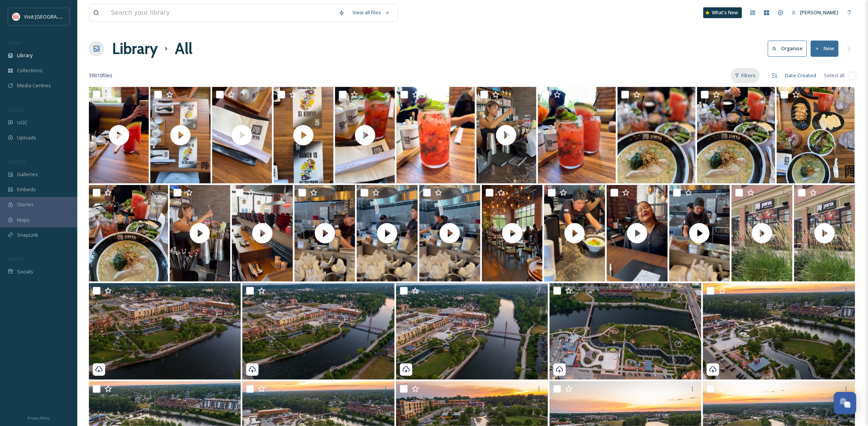 This screenshot has height=426, width=868. What do you see at coordinates (318, 331) in the screenshot?
I see `img: Mishawaka Riverwalk Aerial 10.jpg` at bounding box center [318, 331].